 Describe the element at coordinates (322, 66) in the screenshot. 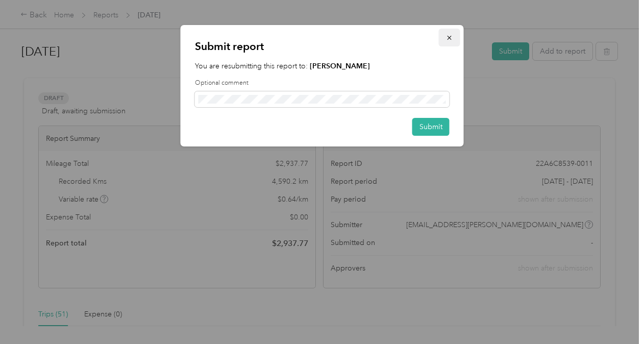

I see `p: You are resubmitting this report to:` at that location.